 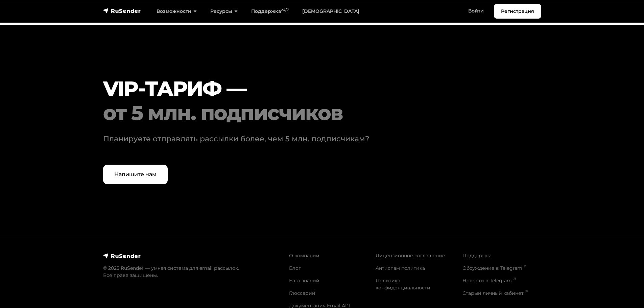 I want to click on a: Лицензионное соглашение, so click(x=411, y=256).